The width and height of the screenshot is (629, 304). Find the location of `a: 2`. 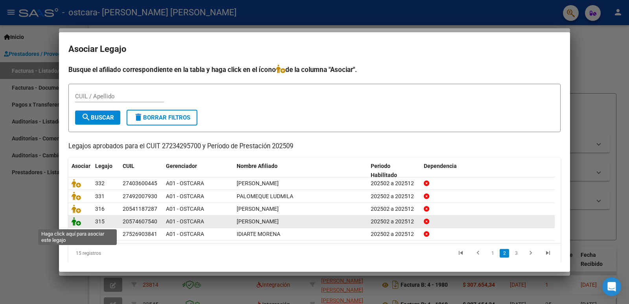

a: 2 is located at coordinates (505, 253).